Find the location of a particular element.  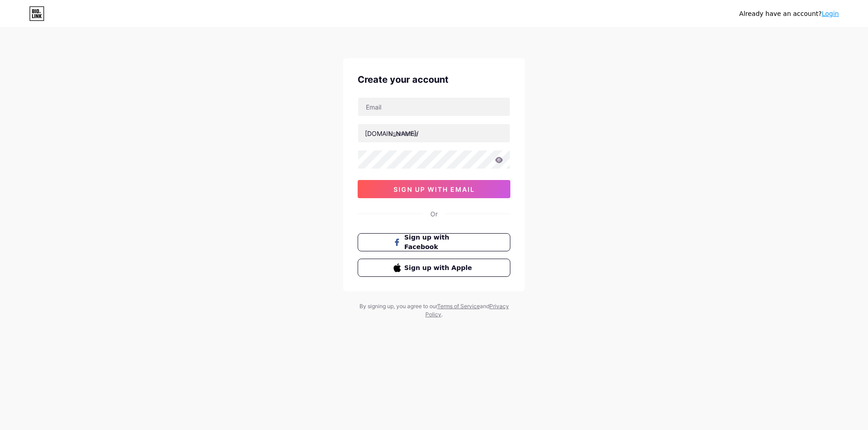

button: Sign up with Facebook is located at coordinates (434, 242).